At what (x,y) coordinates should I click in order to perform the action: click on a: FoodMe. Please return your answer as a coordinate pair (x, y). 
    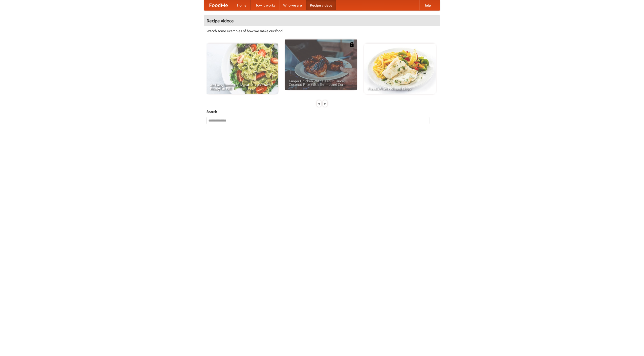
    Looking at the image, I should click on (218, 5).